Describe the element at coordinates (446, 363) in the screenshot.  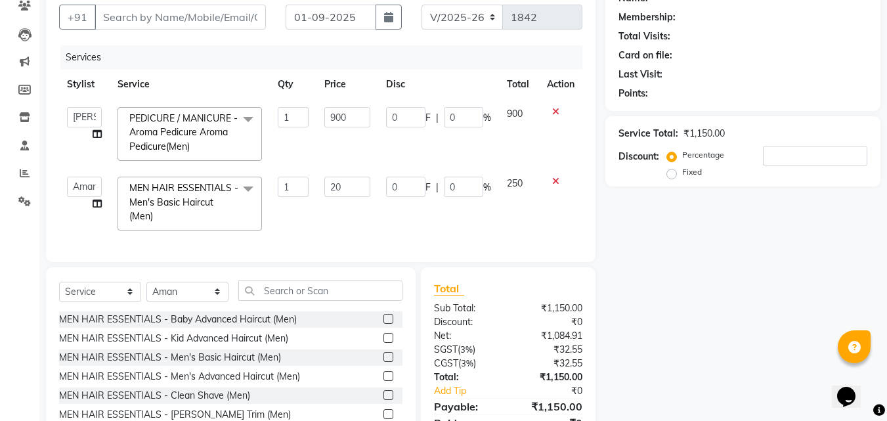
I see `span: CGST` at that location.